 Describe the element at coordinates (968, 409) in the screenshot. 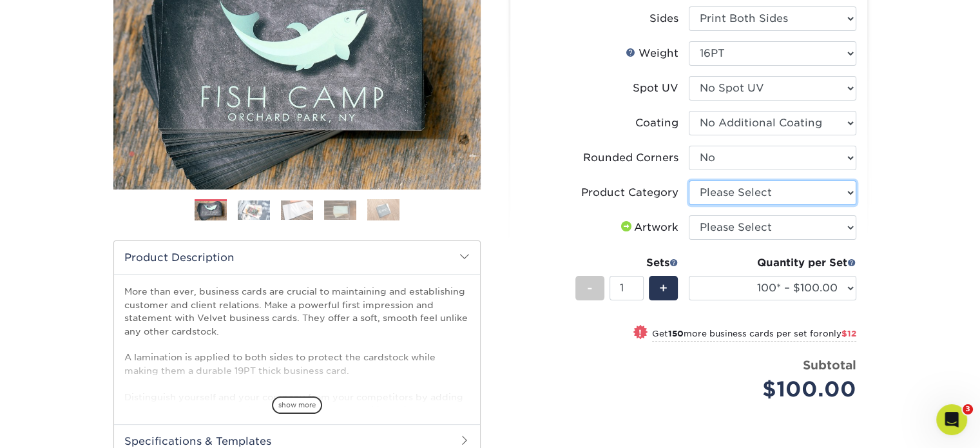

I see `span: 3` at that location.